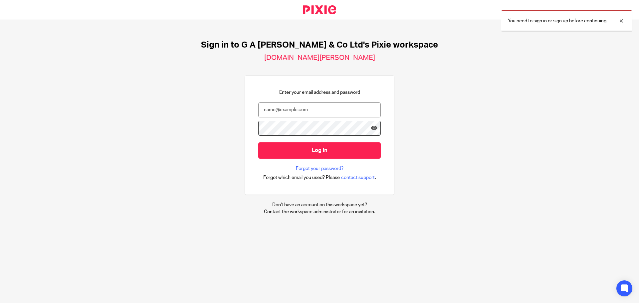  Describe the element at coordinates (320, 93) in the screenshot. I see `p: Enter your email address and password` at that location.